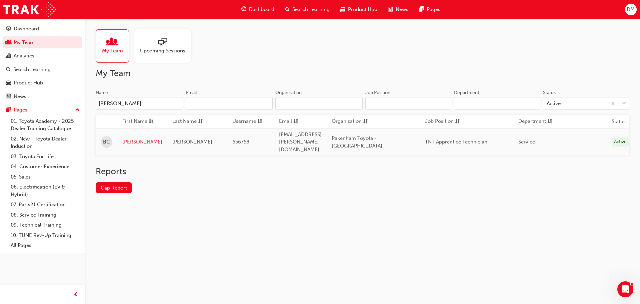 The image size is (640, 304). What do you see at coordinates (77, 110) in the screenshot?
I see `span: up-icon` at bounding box center [77, 110].